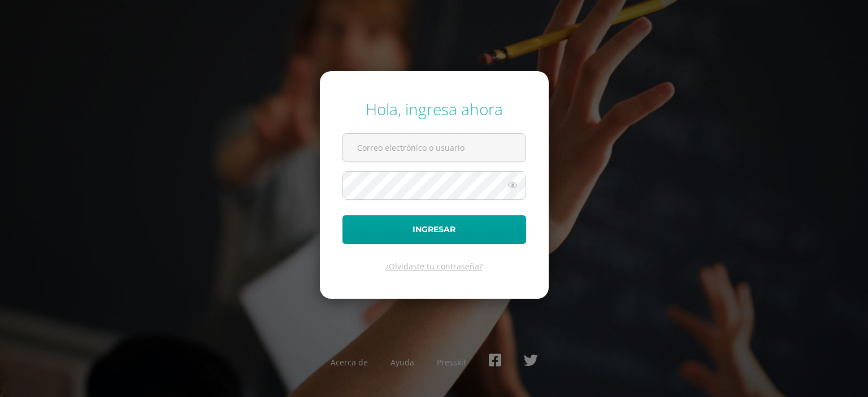 This screenshot has height=397, width=868. Describe the element at coordinates (434, 229) in the screenshot. I see `button: Ingresar` at that location.